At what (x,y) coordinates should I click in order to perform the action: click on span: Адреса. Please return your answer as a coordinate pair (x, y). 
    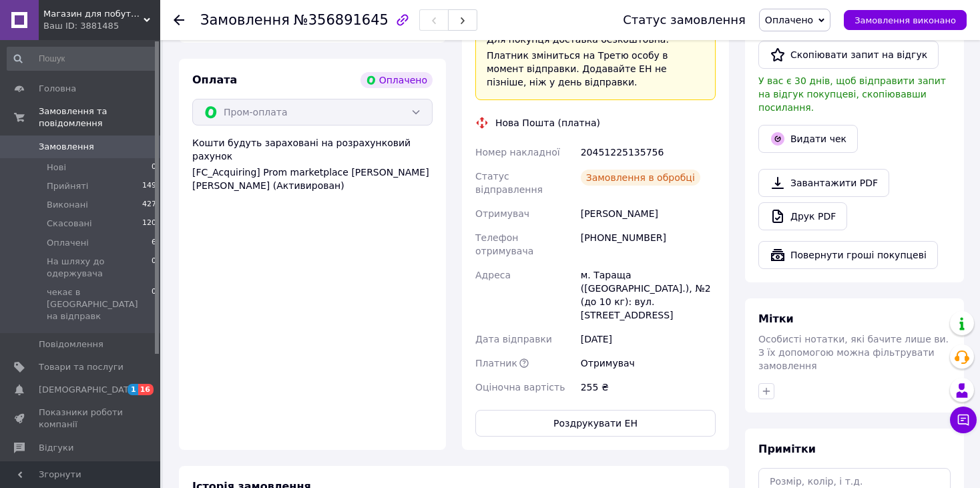
    Looking at the image, I should click on (492, 275).